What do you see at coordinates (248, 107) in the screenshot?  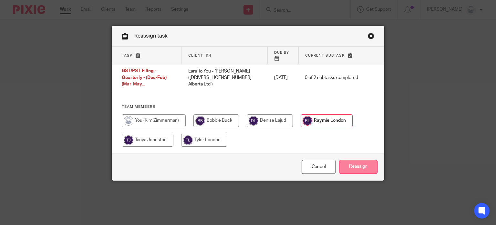 I see `h4: Team members` at bounding box center [248, 107].